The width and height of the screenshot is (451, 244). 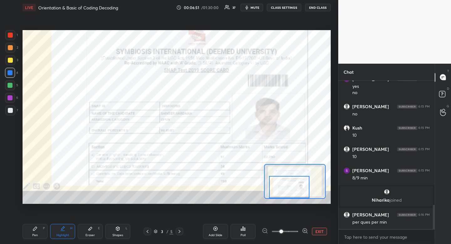 I want to click on div: LIVE, so click(x=29, y=8).